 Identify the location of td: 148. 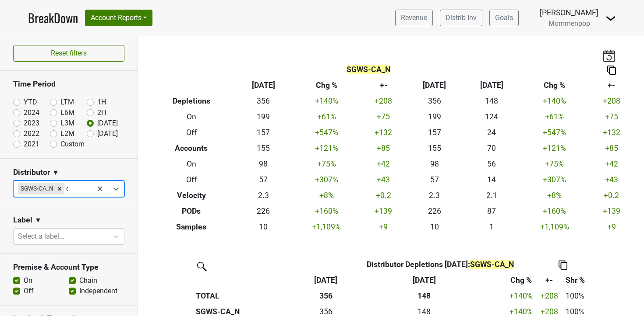
(491, 102).